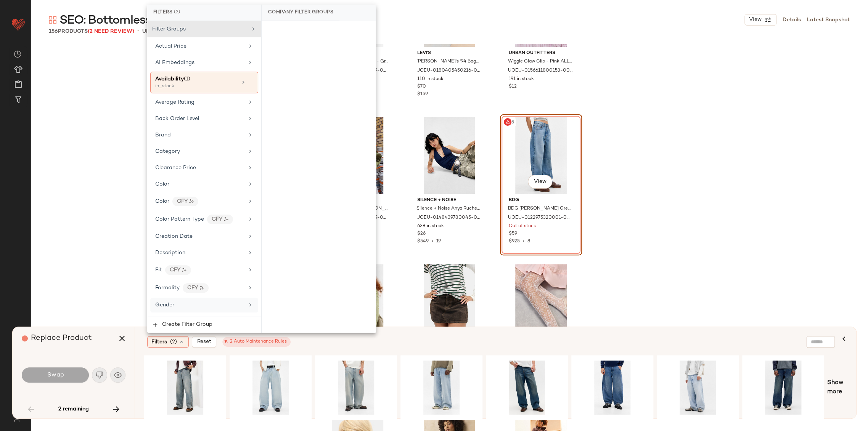 The width and height of the screenshot is (868, 431). Describe the element at coordinates (431, 226) in the screenshot. I see `span: 638 in stock` at that location.